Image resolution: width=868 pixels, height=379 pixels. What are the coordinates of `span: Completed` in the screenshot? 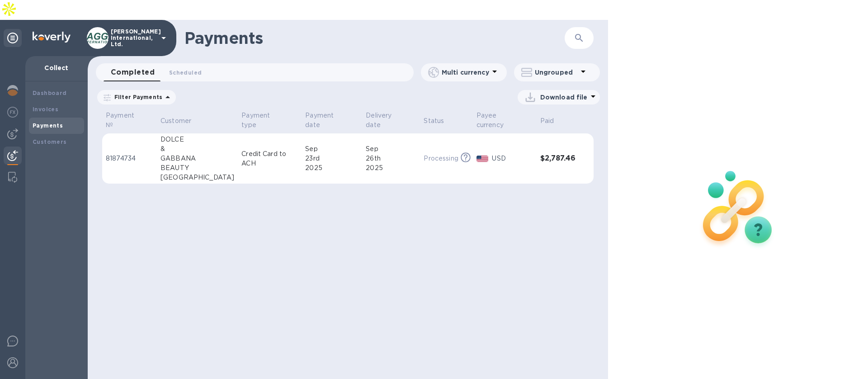 It's located at (132, 73).